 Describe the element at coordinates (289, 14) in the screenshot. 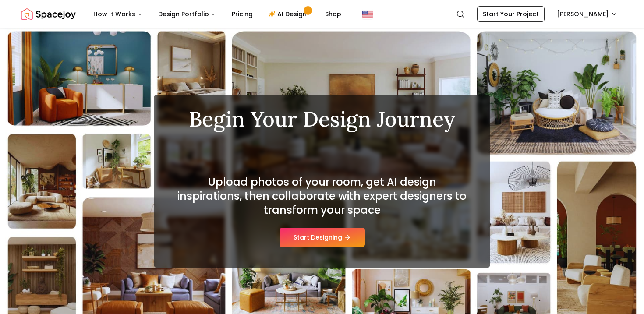

I see `a: AI Design` at that location.